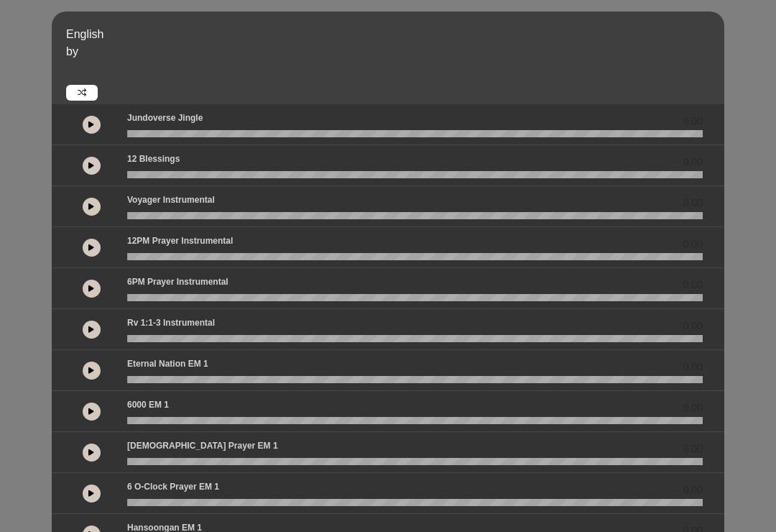 The width and height of the screenshot is (776, 532). I want to click on p: 6PM Prayer Instrumental, so click(403, 281).